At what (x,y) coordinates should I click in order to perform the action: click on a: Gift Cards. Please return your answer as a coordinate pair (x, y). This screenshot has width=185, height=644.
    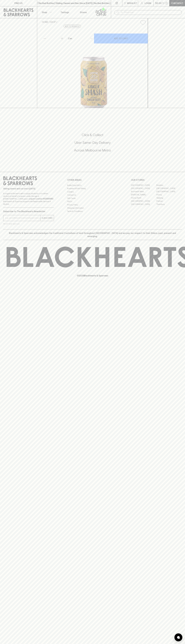
    Looking at the image, I should click on (93, 198).